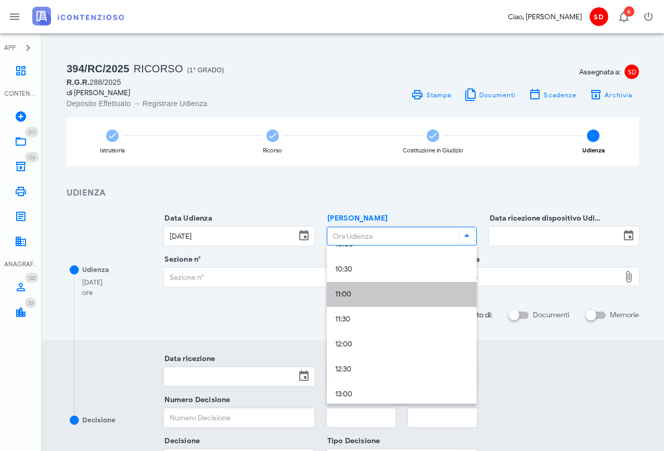  What do you see at coordinates (402, 320) in the screenshot?
I see `div: 11:30` at bounding box center [402, 320].